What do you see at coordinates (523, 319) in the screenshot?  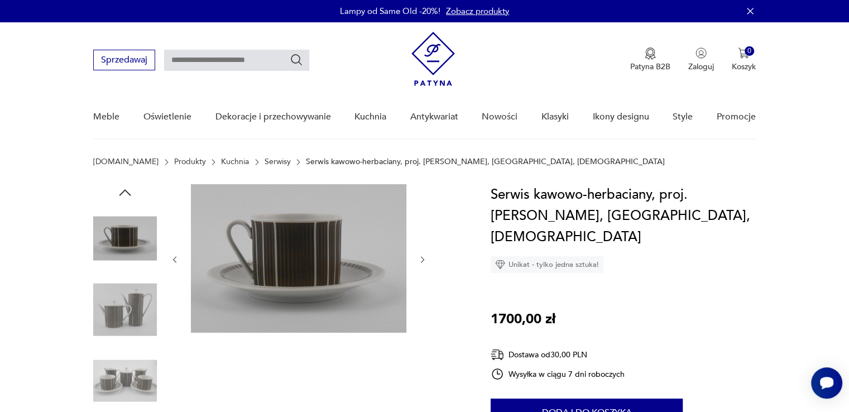 I see `p: 1700,00 zł` at bounding box center [523, 319].